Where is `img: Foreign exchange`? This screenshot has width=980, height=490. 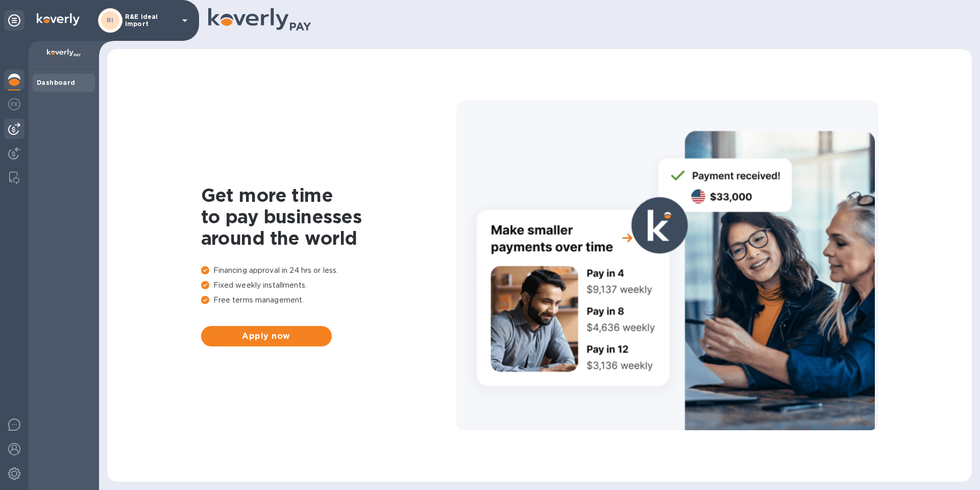
img: Foreign exchange is located at coordinates (14, 104).